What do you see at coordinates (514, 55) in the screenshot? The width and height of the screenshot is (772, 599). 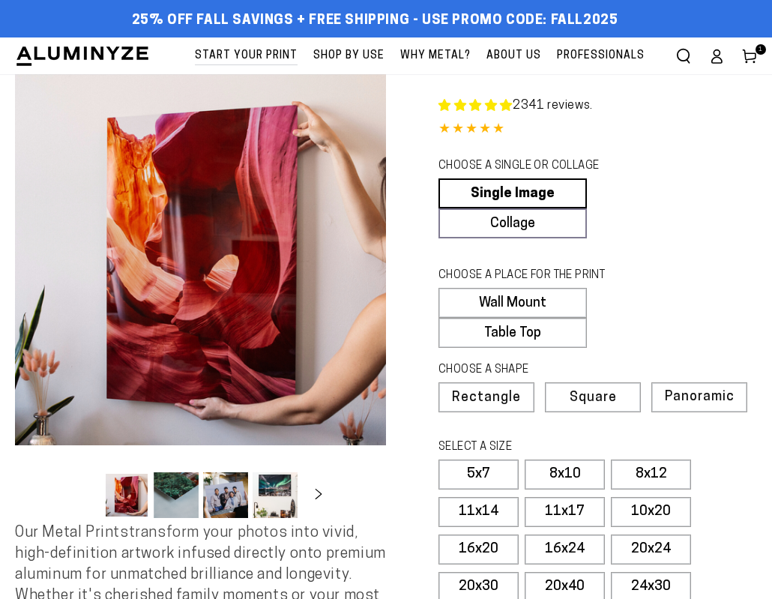 I see `a: About Us` at bounding box center [514, 55].